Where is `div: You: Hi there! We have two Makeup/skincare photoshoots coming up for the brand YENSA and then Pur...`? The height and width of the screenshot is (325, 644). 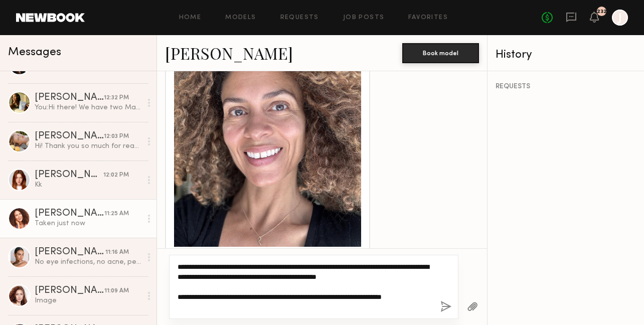 div: You: Hi there! We have two Makeup/skincare photoshoots coming up for the brand YENSA and then Pur... is located at coordinates (88, 107).